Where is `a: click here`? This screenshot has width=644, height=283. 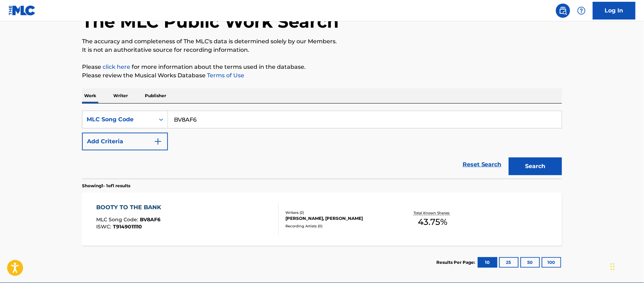 a: click here is located at coordinates (116, 67).